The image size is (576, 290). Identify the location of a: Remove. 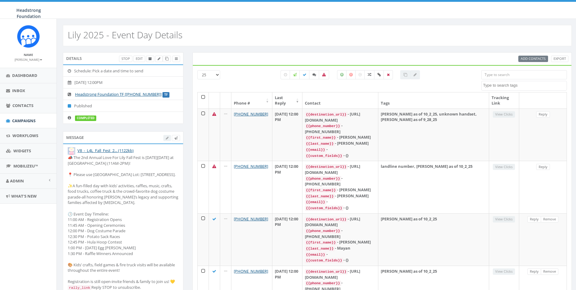
(549, 219).